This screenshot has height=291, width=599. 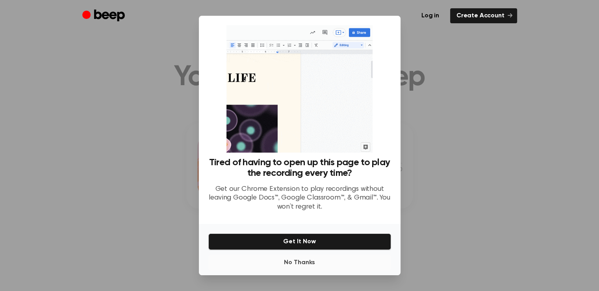 What do you see at coordinates (300, 198) in the screenshot?
I see `p: Get our Chrome Extension to play recordings without leaving Google Docs™, Google Classroom™, & Gm...` at bounding box center [300, 198].